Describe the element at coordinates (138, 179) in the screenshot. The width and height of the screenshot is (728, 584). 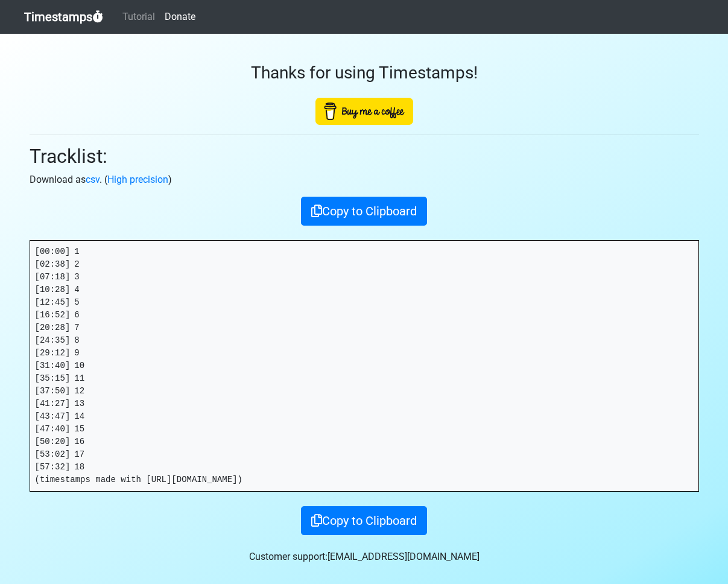
I see `a: High precision` at that location.